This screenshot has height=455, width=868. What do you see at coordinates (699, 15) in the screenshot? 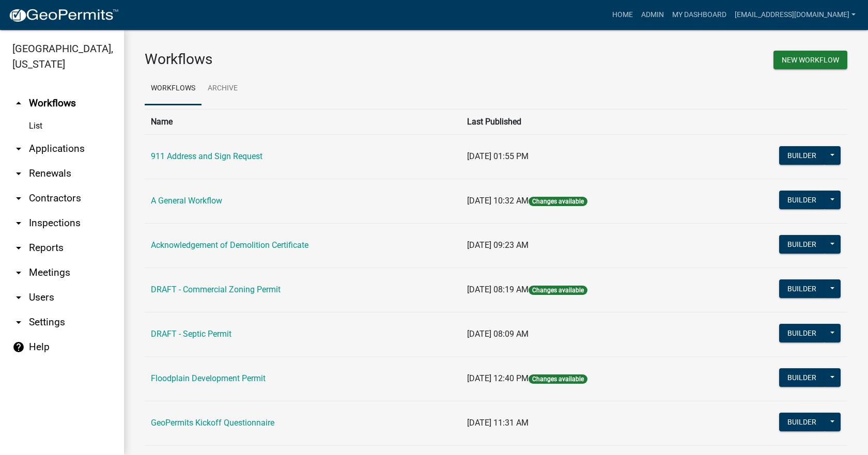
I see `a: My Dashboard` at bounding box center [699, 15].